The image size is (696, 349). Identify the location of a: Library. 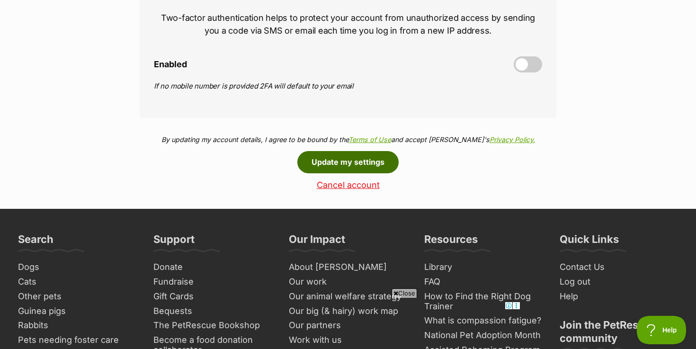
(483, 267).